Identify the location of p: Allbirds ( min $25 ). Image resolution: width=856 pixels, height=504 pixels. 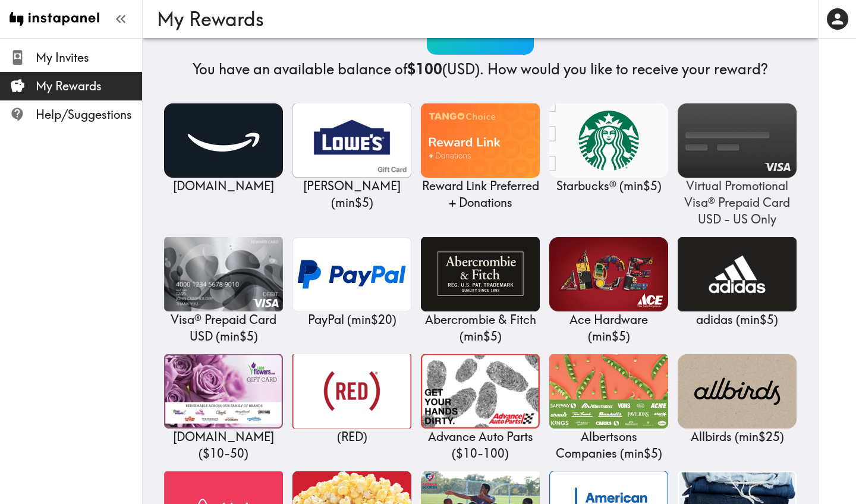
(737, 437).